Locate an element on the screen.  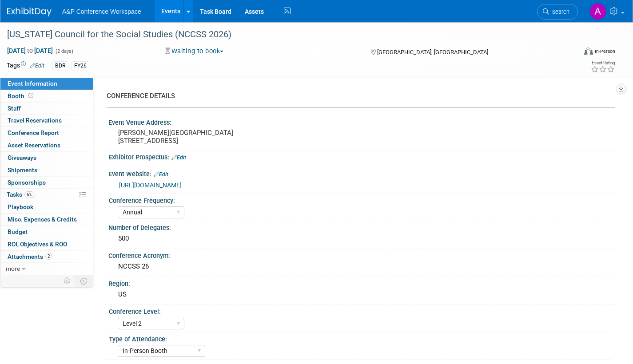
img: Amanda Oney is located at coordinates (598, 12).